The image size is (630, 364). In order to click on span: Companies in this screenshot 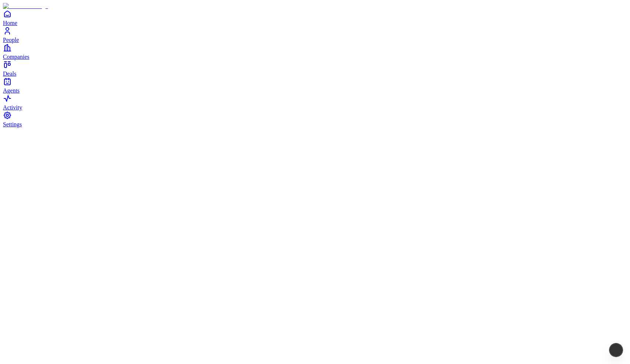, I will do `click(16, 56)`.